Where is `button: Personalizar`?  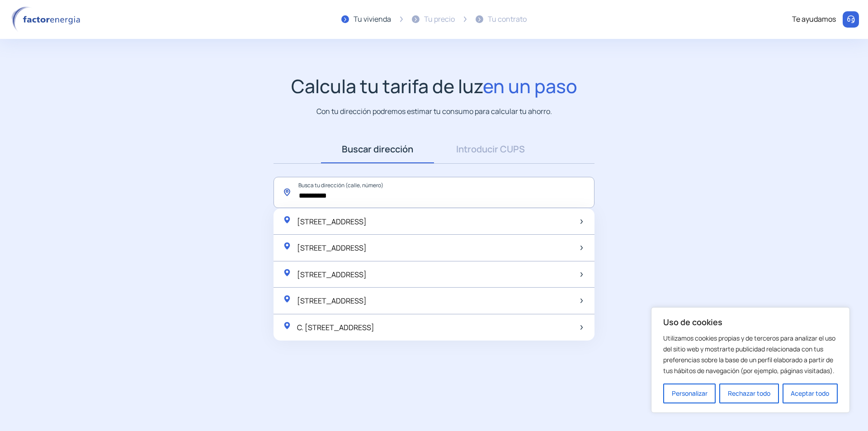
button: Personalizar is located at coordinates (689, 394).